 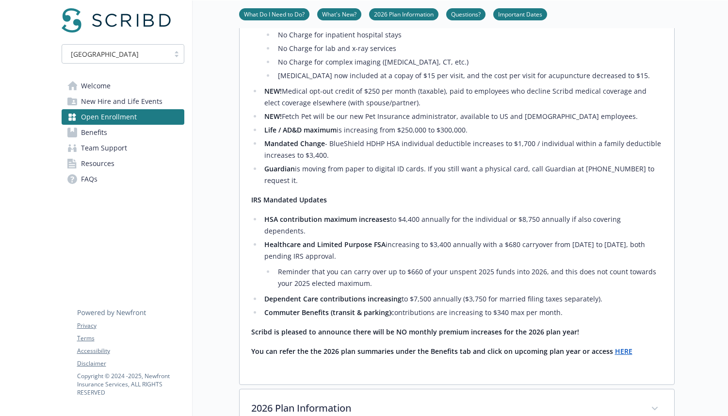 I want to click on a: Questions?, so click(x=465, y=14).